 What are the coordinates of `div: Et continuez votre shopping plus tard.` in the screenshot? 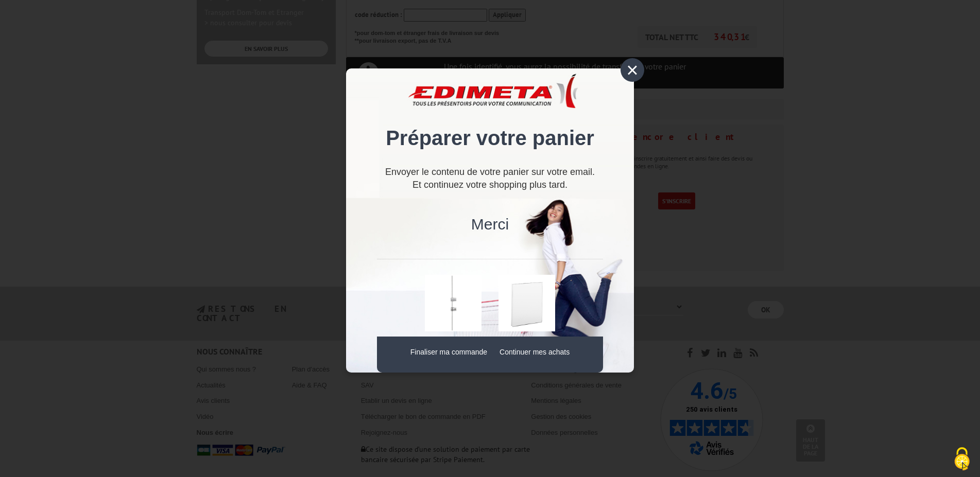 It's located at (490, 180).